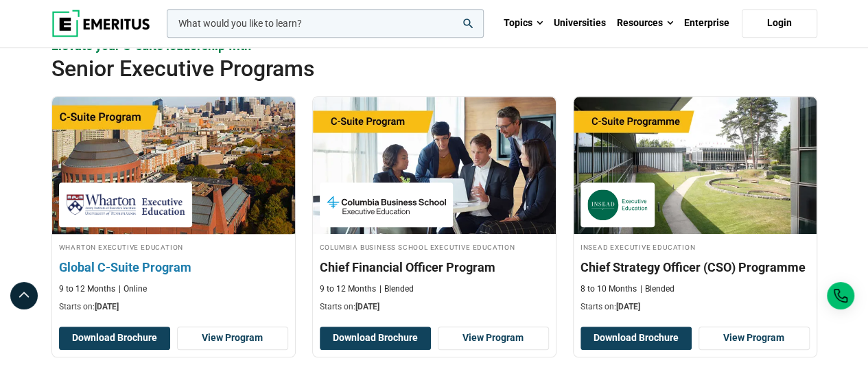 The width and height of the screenshot is (868, 378). What do you see at coordinates (386, 204) in the screenshot?
I see `img: Columbia Business School Executive Education` at bounding box center [386, 204].